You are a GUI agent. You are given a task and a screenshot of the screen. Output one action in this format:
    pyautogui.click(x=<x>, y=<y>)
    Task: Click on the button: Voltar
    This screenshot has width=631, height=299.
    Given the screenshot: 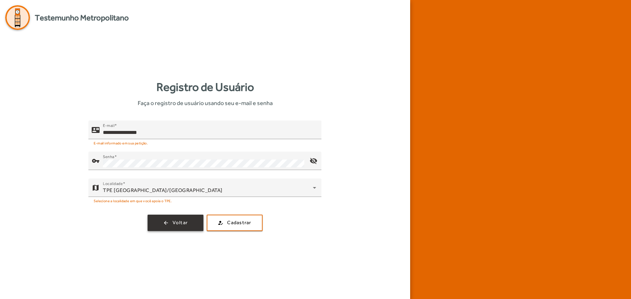 What is the action you would take?
    pyautogui.click(x=176, y=223)
    